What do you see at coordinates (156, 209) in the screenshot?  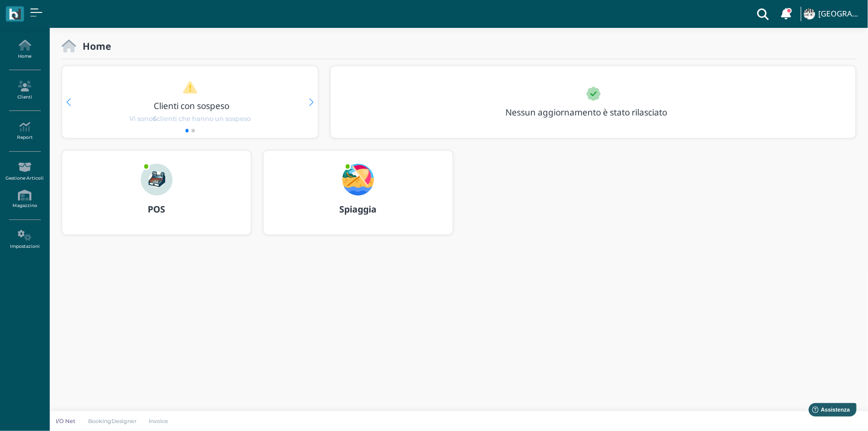 I see `b: POS` at bounding box center [156, 209].